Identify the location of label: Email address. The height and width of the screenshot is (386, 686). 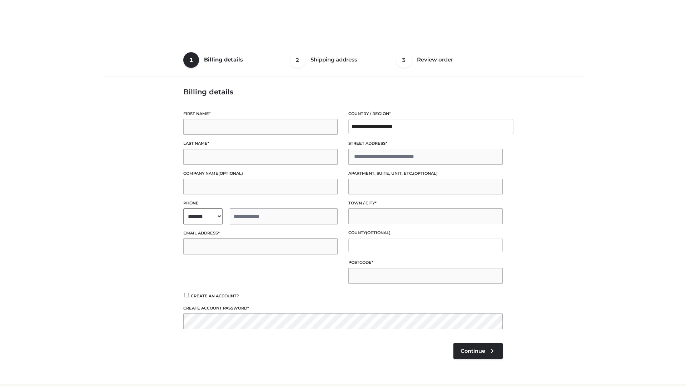
(260, 233).